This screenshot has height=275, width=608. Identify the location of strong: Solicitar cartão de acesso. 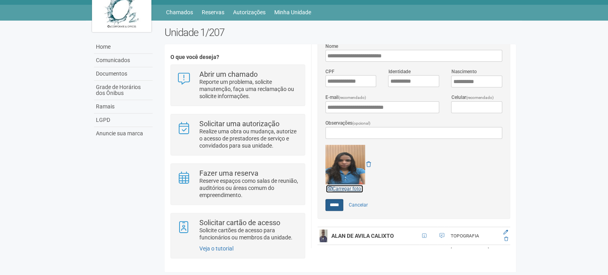
(240, 223).